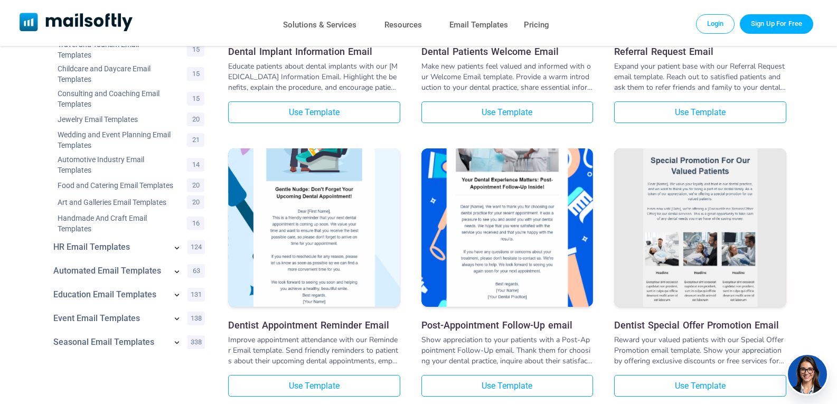 This screenshot has width=837, height=404. I want to click on h3: Dentist Special Offer Promotion Email, so click(701, 325).